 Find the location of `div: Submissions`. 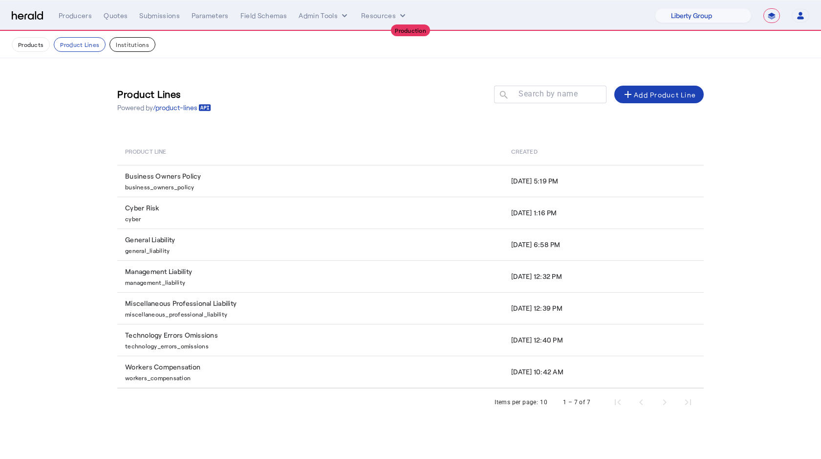

div: Submissions is located at coordinates (159, 16).